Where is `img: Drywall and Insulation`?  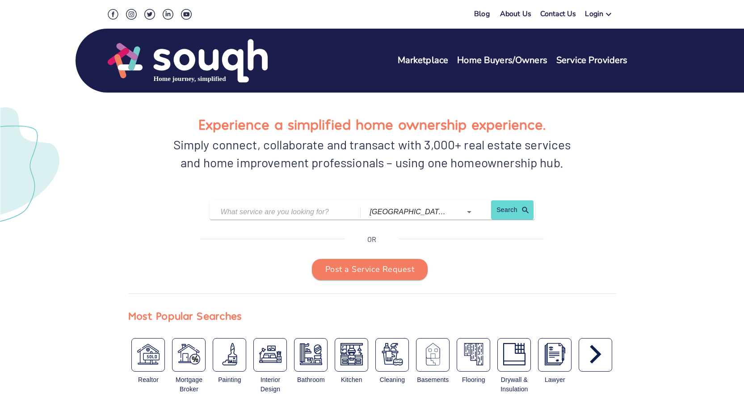
img: Drywall and Insulation is located at coordinates (514, 354).